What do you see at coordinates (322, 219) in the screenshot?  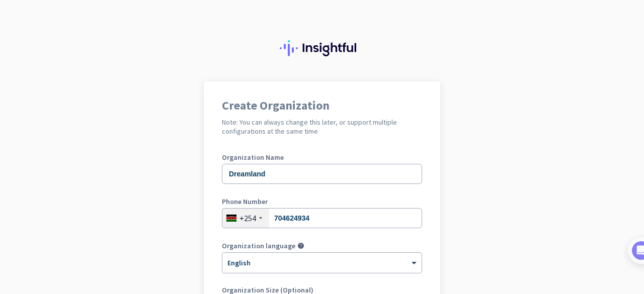 I see `input: 20 2012345` at bounding box center [322, 219].